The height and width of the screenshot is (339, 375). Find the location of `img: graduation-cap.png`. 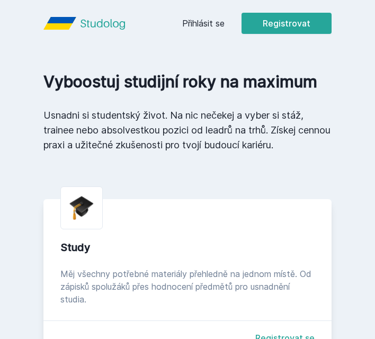

img: graduation-cap.png is located at coordinates (82, 208).